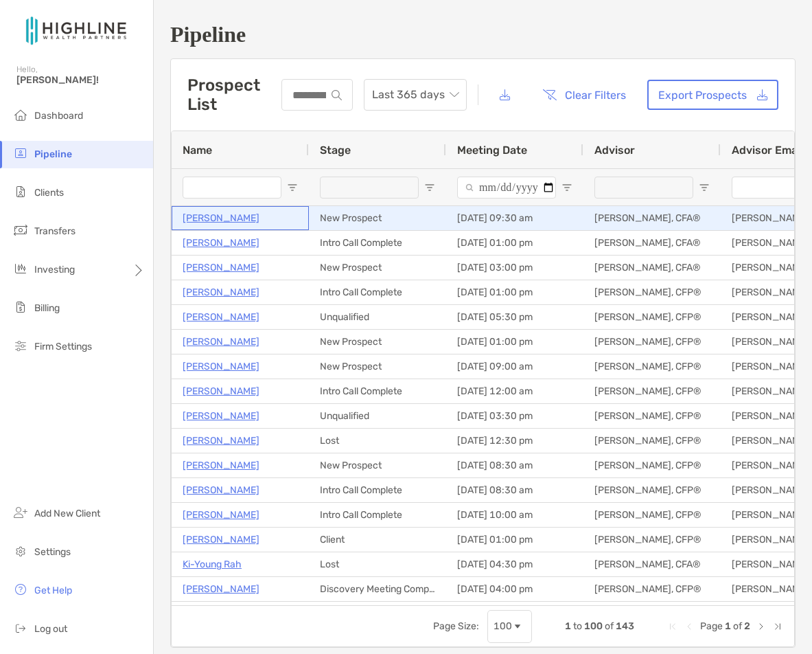 This screenshot has height=654, width=812. Describe the element at coordinates (492, 150) in the screenshot. I see `span: Meeting Date` at that location.